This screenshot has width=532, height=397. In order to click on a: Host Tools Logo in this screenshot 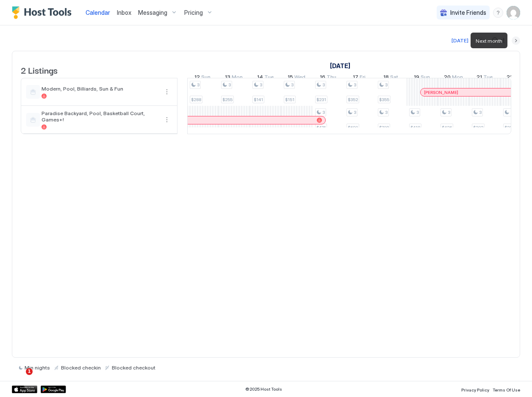, I will do `click(44, 13)`.